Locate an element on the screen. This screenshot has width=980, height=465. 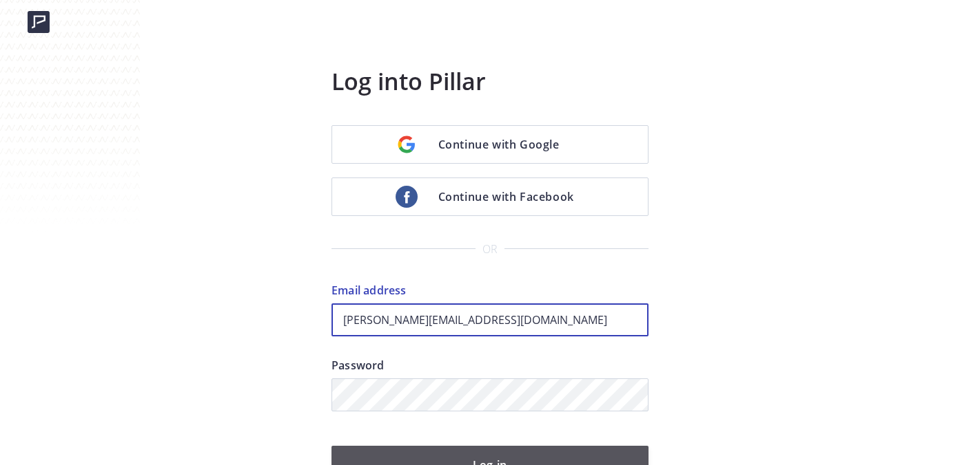
span: or is located at coordinates (490, 249).